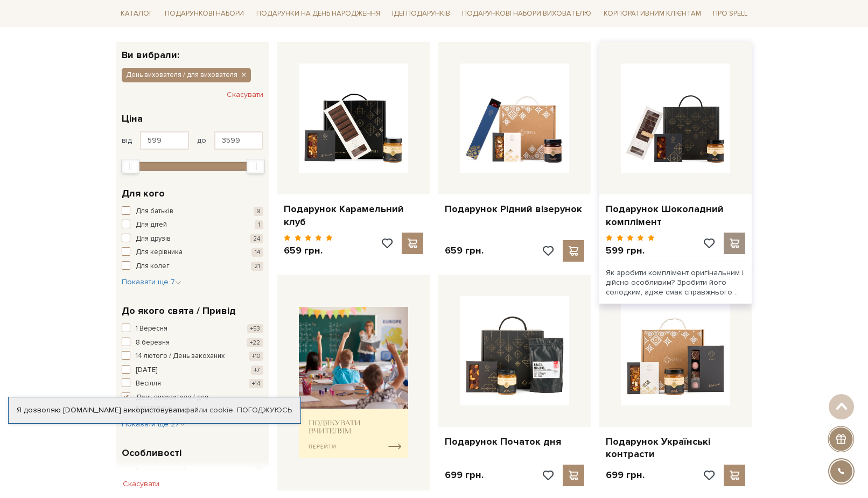 This screenshot has width=868, height=498. I want to click on span: 8 березня, so click(152, 343).